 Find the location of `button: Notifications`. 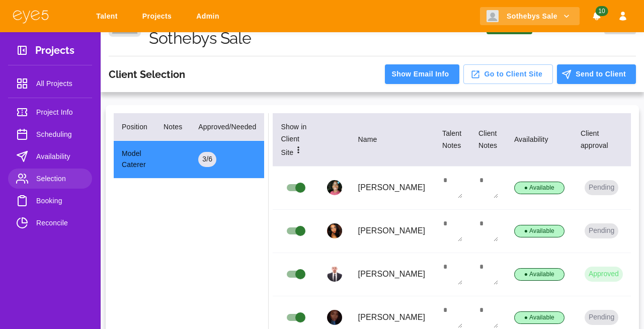

button: Notifications is located at coordinates (597, 16).